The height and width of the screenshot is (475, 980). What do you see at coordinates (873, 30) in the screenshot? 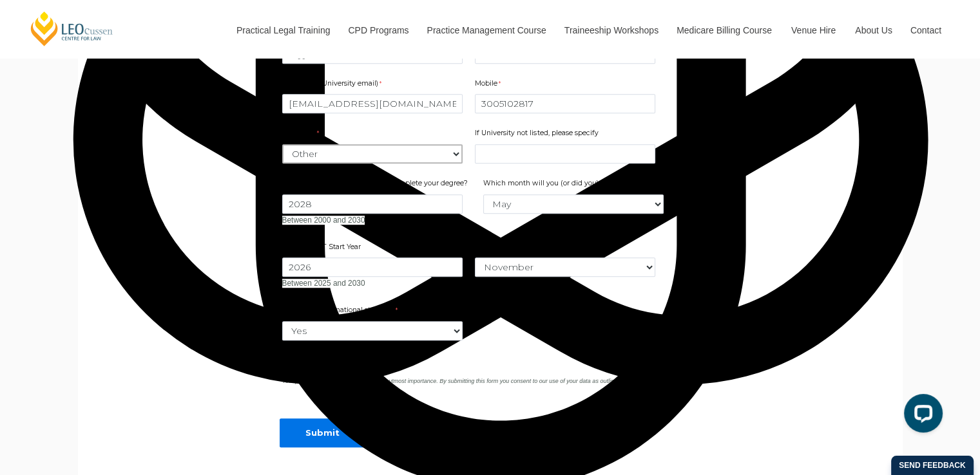
I see `a: About Us` at bounding box center [873, 30].